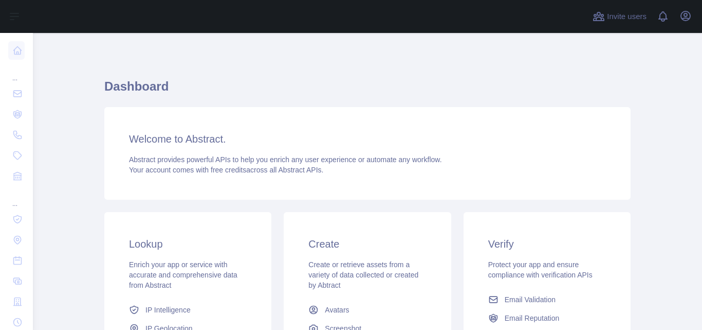 The width and height of the screenshot is (702, 330). I want to click on button: Invite users, so click(620, 16).